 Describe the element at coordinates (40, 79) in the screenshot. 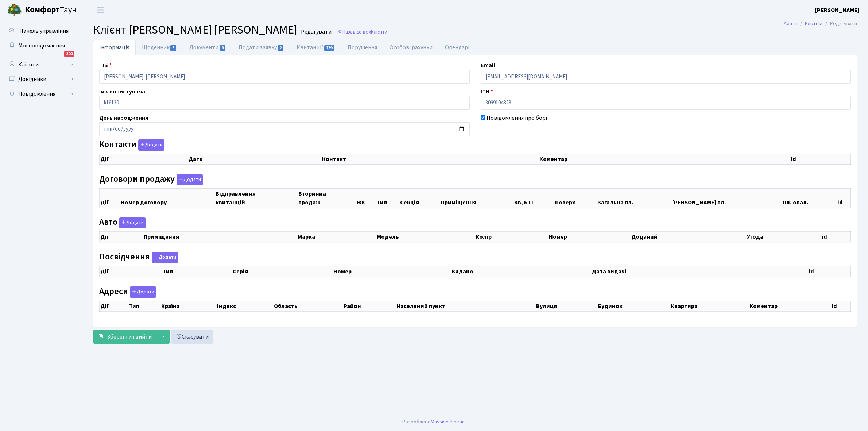

I see `a: Довідники` at that location.